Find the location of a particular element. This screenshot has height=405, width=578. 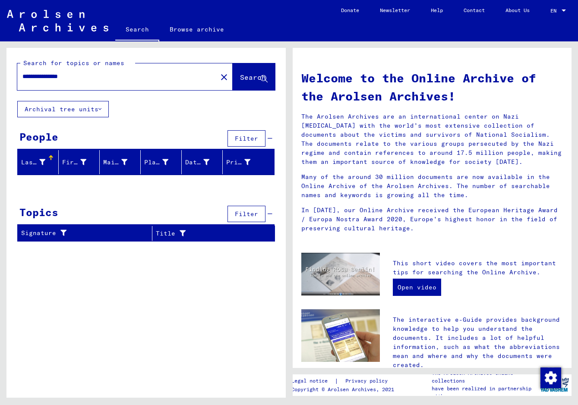

div: Topics is located at coordinates (39, 212).